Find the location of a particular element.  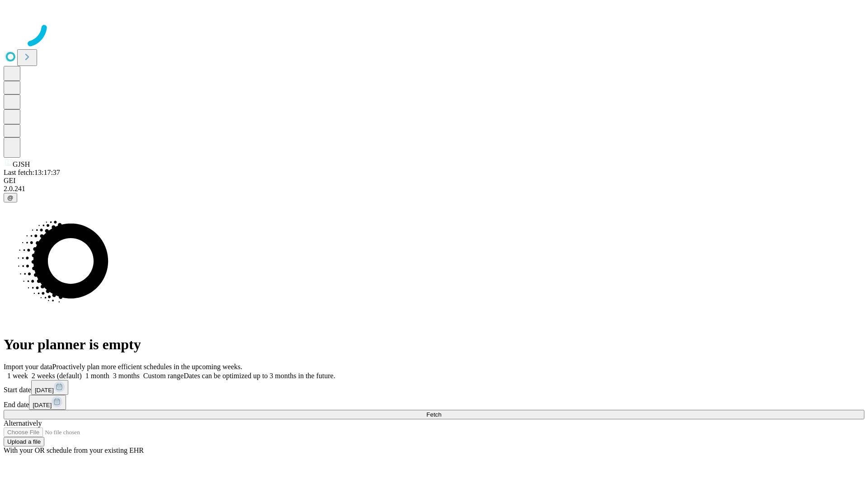

button: Upload a file is located at coordinates (24, 442).